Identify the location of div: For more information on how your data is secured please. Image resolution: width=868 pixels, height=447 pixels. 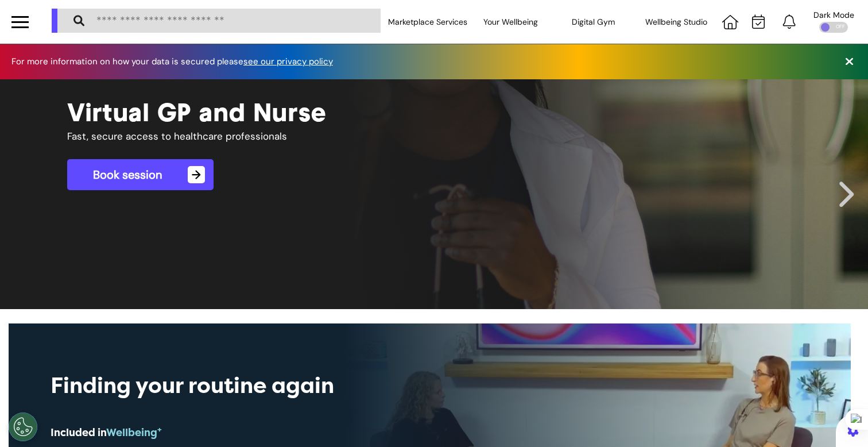
(178, 61).